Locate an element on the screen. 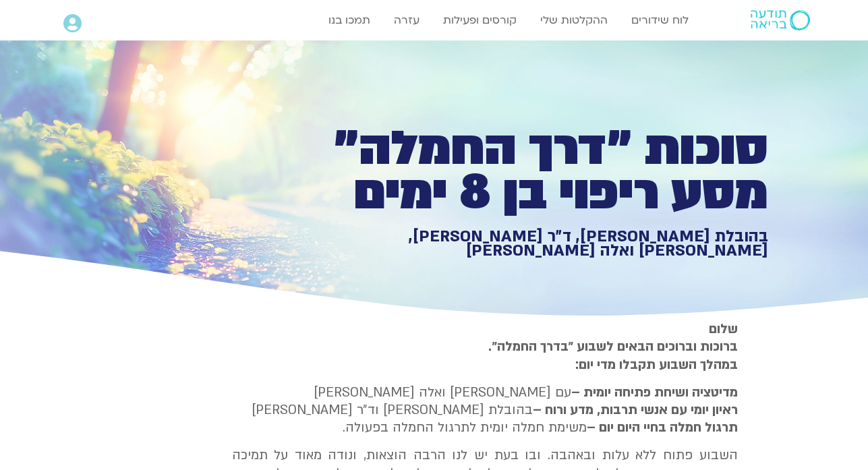  strong: ברוכות וברוכים הבאים לשבוע ״בדרך החמלה״. במהלך השבוע תקבלו מדי יום: is located at coordinates (613, 355).